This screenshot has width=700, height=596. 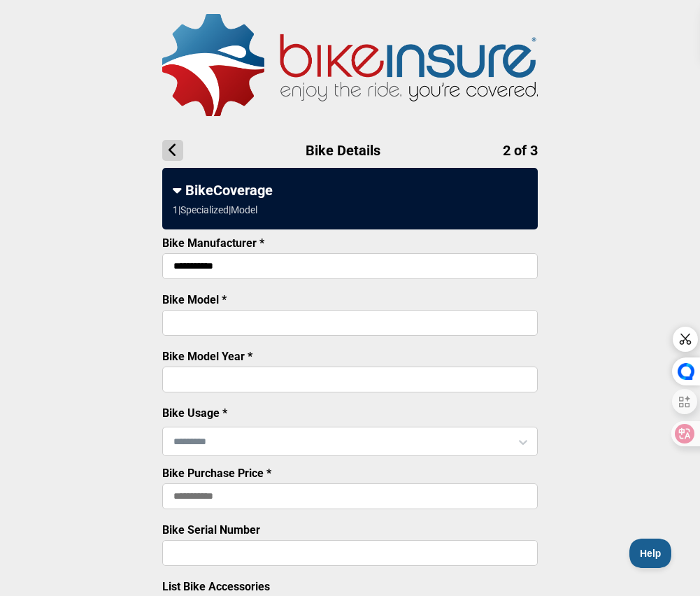 I want to click on label: Bike Model *, so click(x=195, y=300).